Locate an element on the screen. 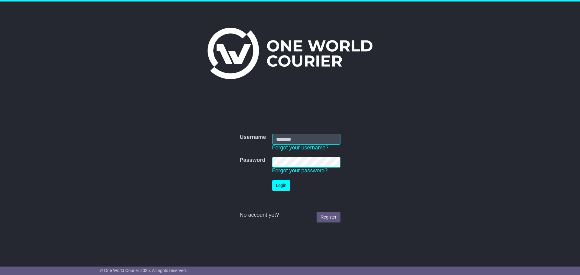 Image resolution: width=580 pixels, height=275 pixels. img: One World is located at coordinates (290, 54).